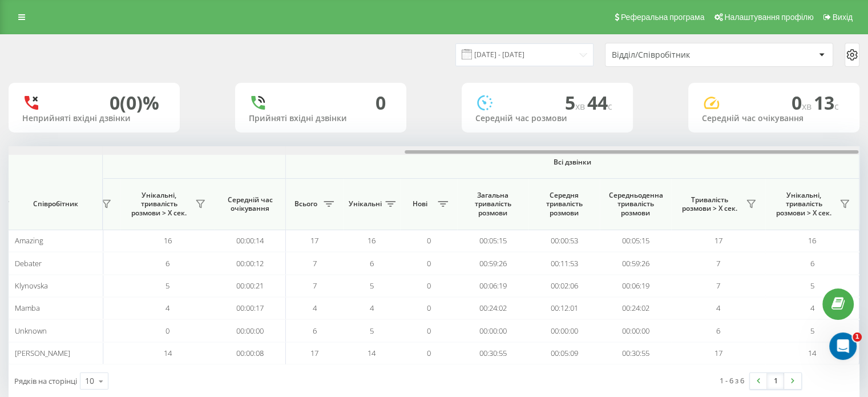 The height and width of the screenshot is (397, 868). What do you see at coordinates (250, 308) in the screenshot?
I see `td: 00:00:17` at bounding box center [250, 308].